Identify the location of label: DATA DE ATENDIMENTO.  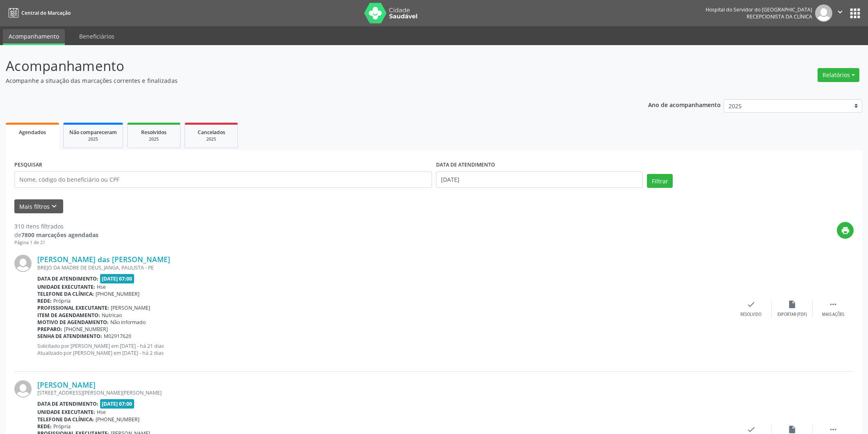
(465, 165).